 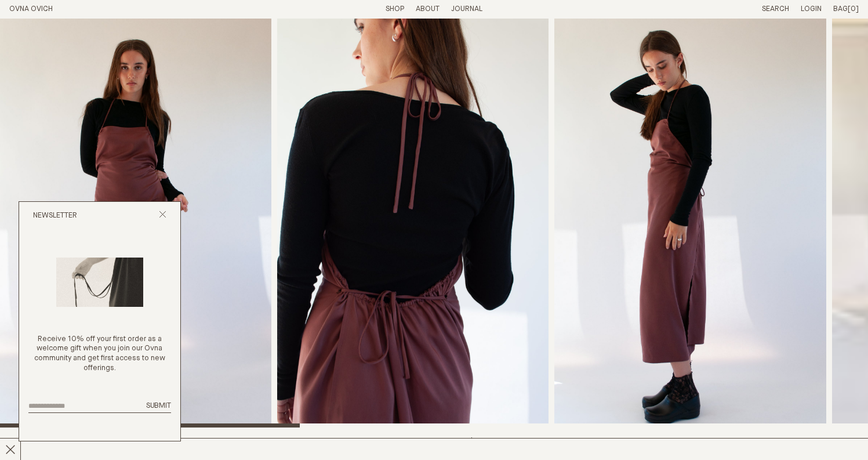 I want to click on p: About, so click(x=428, y=9).